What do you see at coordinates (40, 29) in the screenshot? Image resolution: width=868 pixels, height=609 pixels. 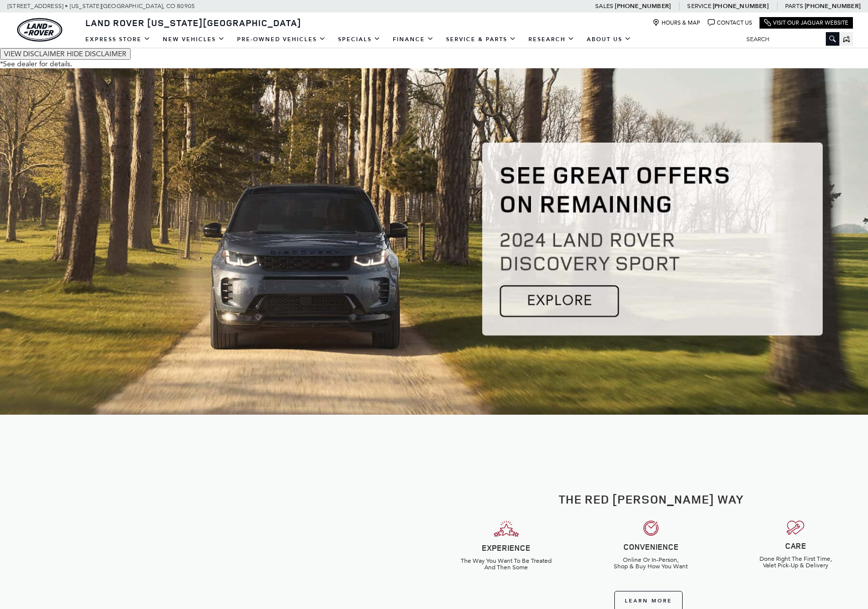 I see `img: Land Rover` at bounding box center [40, 29].